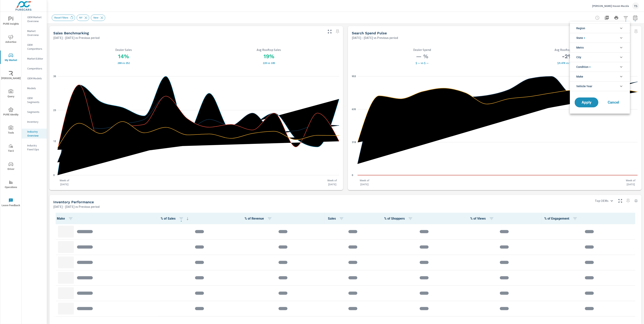  What do you see at coordinates (600, 57) in the screenshot?
I see `ul: filter options` at bounding box center [600, 57].